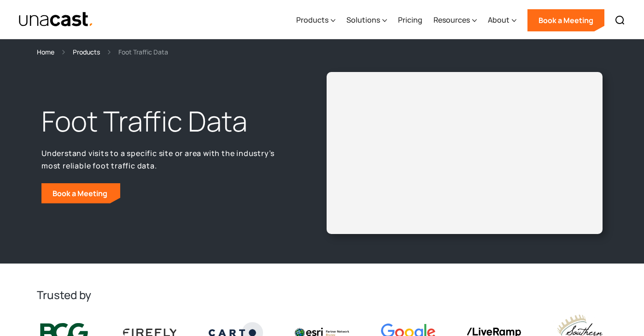 This screenshot has height=336, width=644. What do you see at coordinates (167, 121) in the screenshot?
I see `h1: Foot Traffic Data` at bounding box center [167, 121].